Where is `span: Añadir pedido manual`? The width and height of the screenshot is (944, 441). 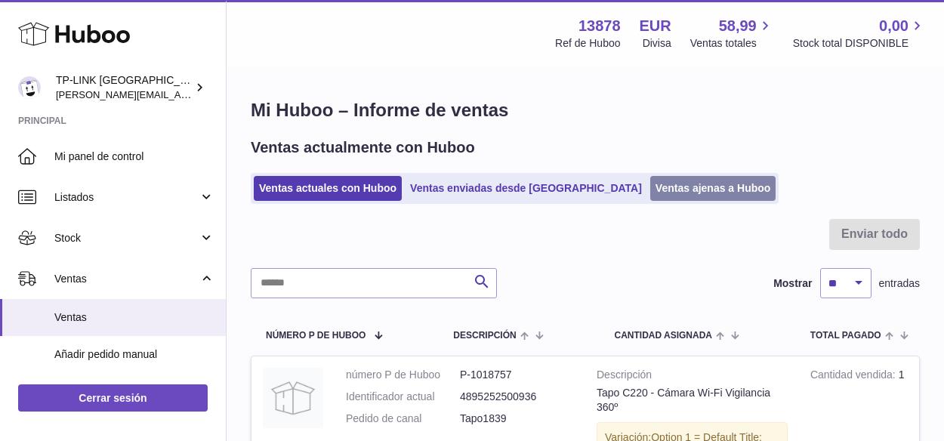
span: Añadir pedido manual is located at coordinates (134, 354).